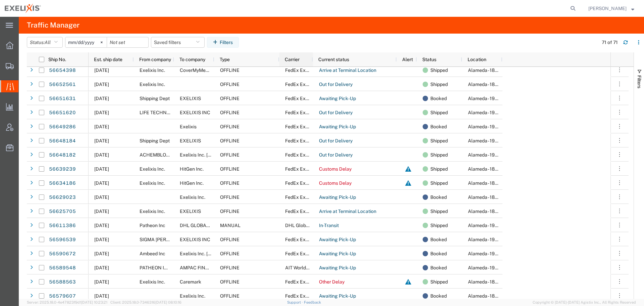 This screenshot has width=644, height=306. Describe the element at coordinates (153, 225) in the screenshot. I see `span: Patheon Inc` at that location.